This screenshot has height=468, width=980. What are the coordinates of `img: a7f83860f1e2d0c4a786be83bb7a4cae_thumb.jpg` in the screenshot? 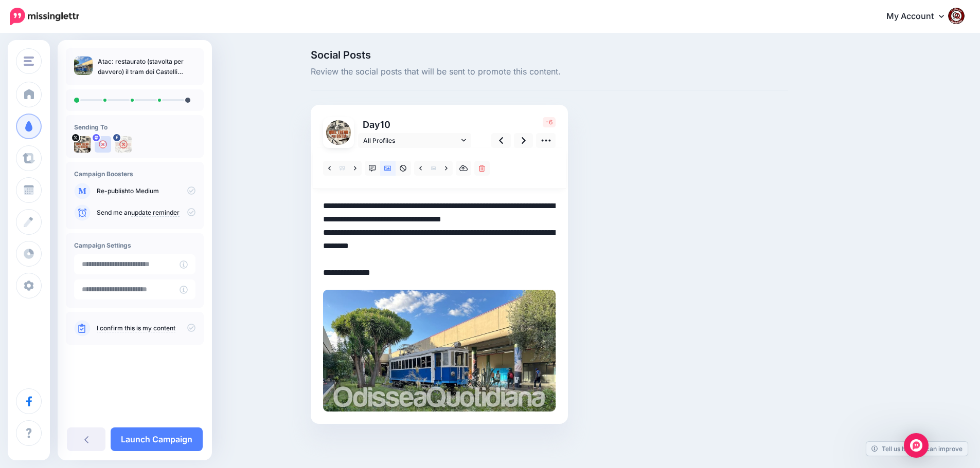 It's located at (84, 66).